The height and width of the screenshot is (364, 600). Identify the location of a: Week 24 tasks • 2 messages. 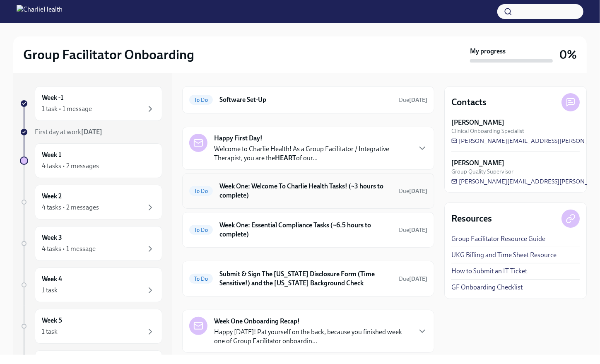
(91, 202).